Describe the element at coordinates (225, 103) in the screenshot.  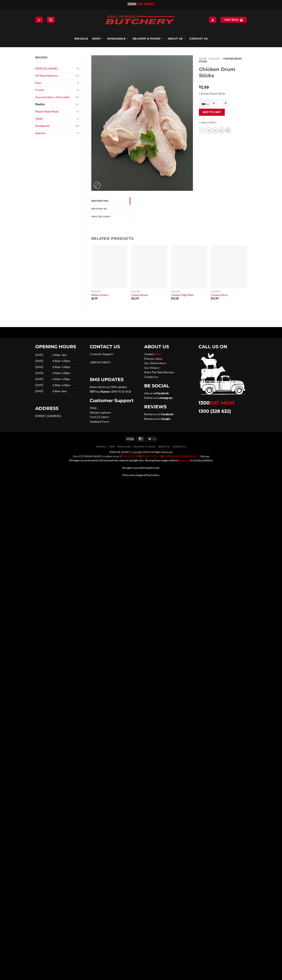
I see `input: Increase quantity of Chicken Drum Sticks` at that location.